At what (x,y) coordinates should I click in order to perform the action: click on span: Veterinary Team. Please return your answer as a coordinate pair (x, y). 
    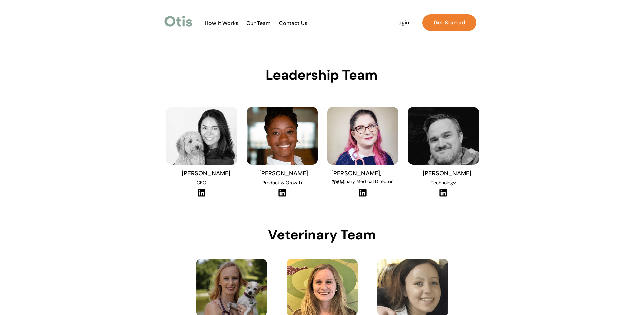
    Looking at the image, I should click on (322, 235).